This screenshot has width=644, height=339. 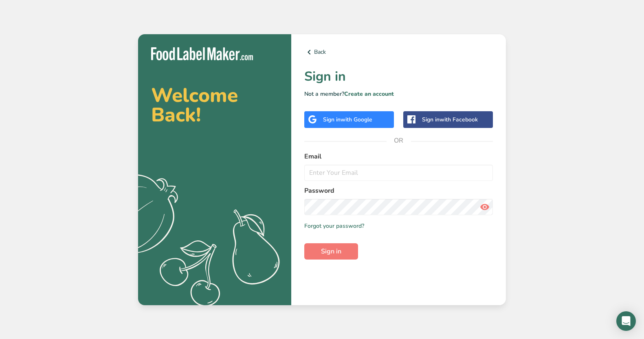 I want to click on label: Password, so click(x=398, y=191).